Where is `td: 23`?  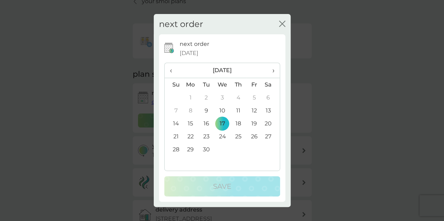
td: 23 is located at coordinates (206, 136).